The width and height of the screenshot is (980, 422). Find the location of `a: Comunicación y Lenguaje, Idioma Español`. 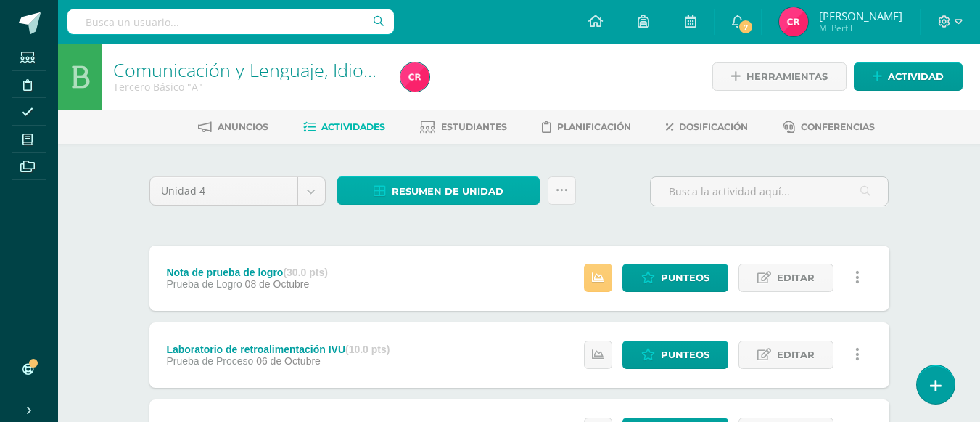

a: Comunicación y Lenguaje, Idioma Español is located at coordinates (286, 70).